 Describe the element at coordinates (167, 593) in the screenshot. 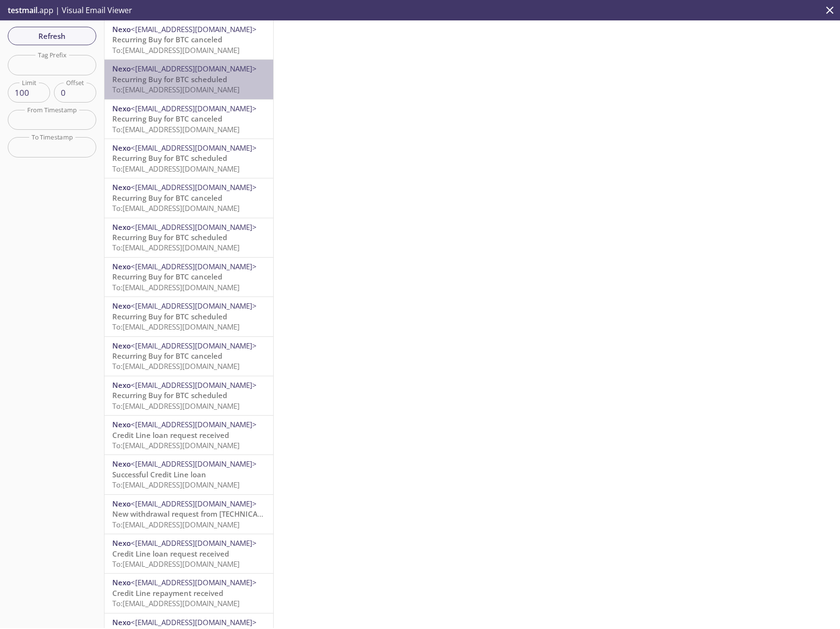

I see `span: Credit Line repayment received` at that location.